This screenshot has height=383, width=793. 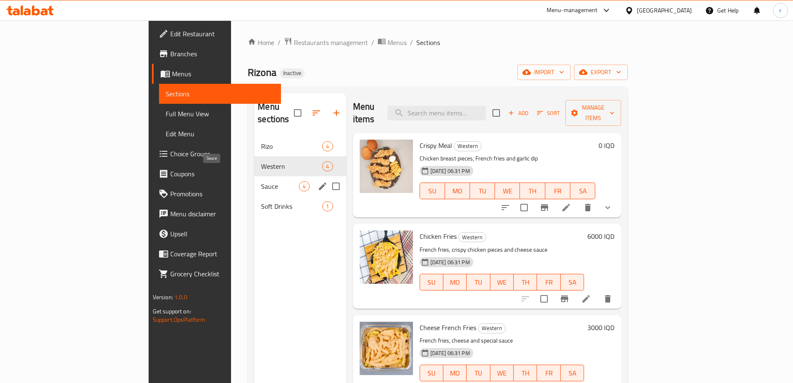 I want to click on h2: Menu items, so click(x=366, y=113).